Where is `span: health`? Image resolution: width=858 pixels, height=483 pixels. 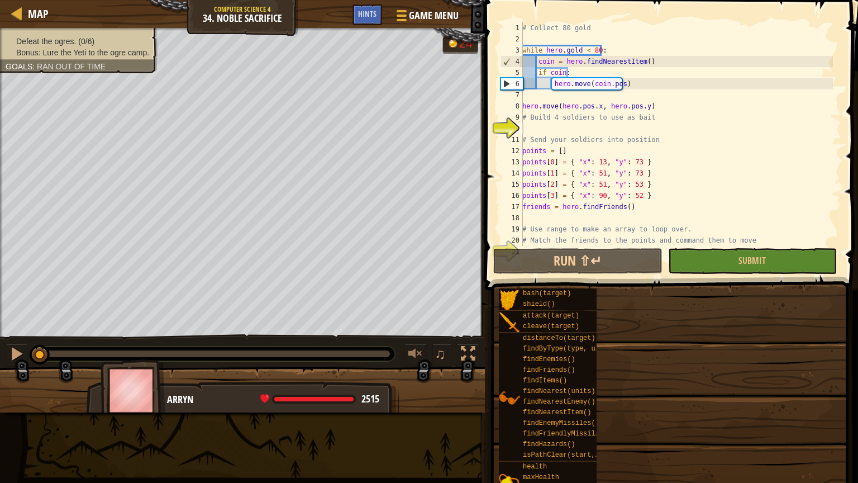 span: health is located at coordinates (535, 467).